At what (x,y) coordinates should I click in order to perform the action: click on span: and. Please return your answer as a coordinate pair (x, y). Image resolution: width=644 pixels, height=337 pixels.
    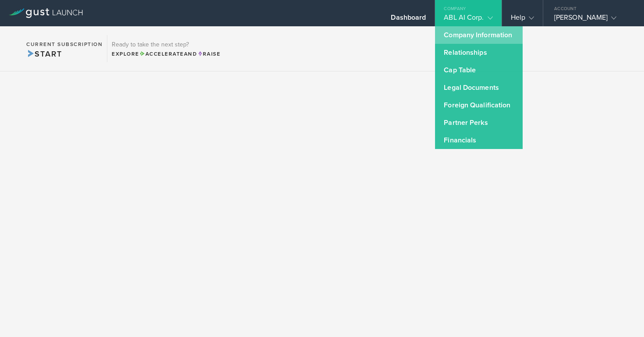
    Looking at the image, I should click on (168, 54).